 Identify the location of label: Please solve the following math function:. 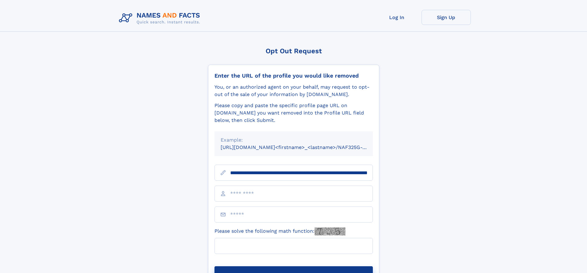
(280, 232).